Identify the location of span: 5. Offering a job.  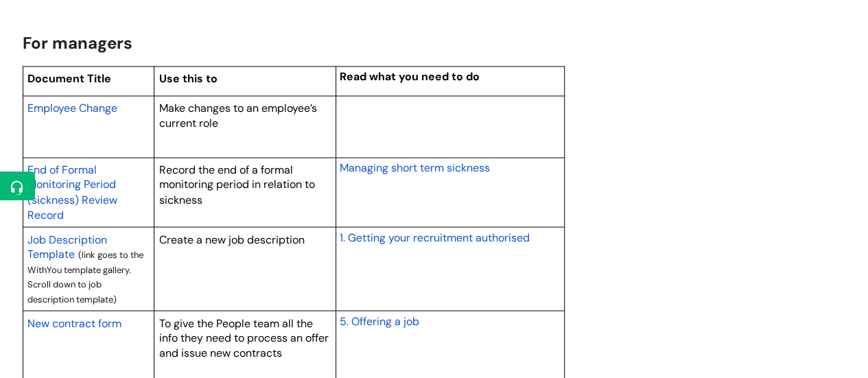
(379, 321).